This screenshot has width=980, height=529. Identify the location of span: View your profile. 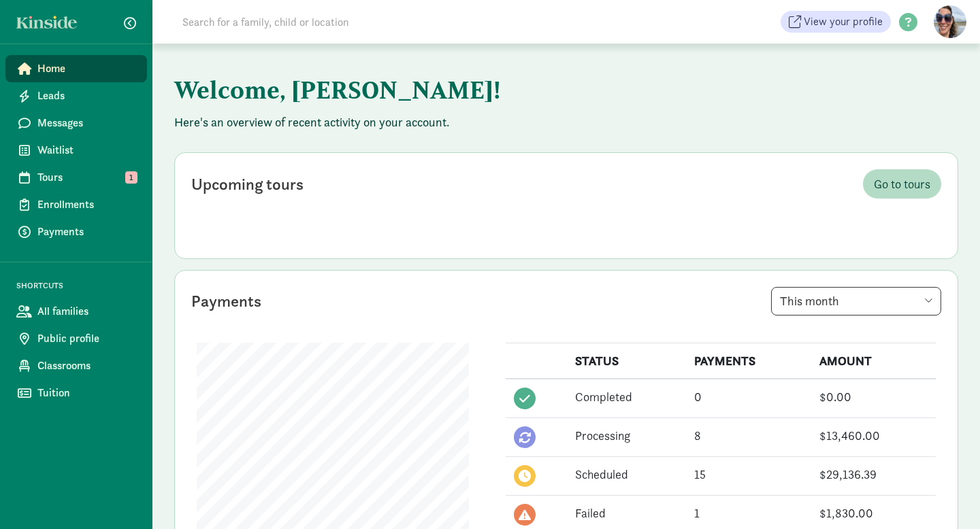
(844, 21).